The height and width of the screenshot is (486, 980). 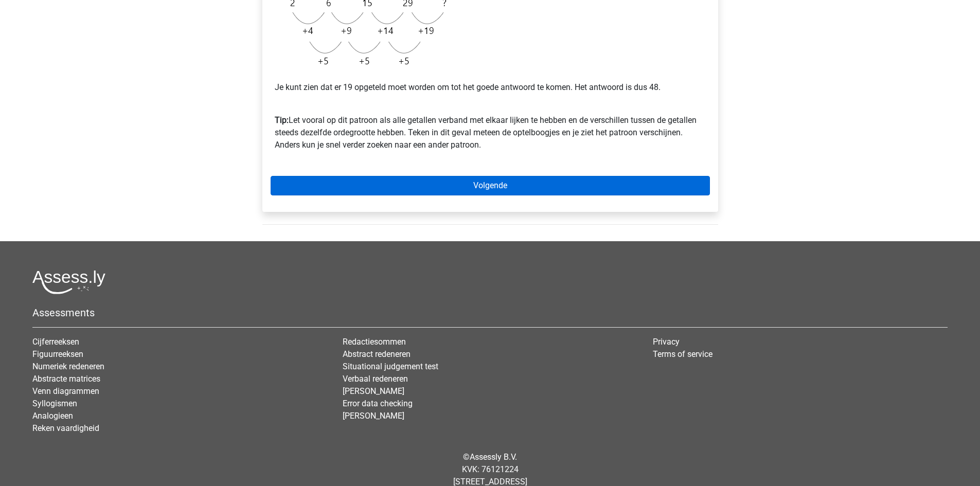 What do you see at coordinates (58, 354) in the screenshot?
I see `a: Figuurreeksen` at bounding box center [58, 354].